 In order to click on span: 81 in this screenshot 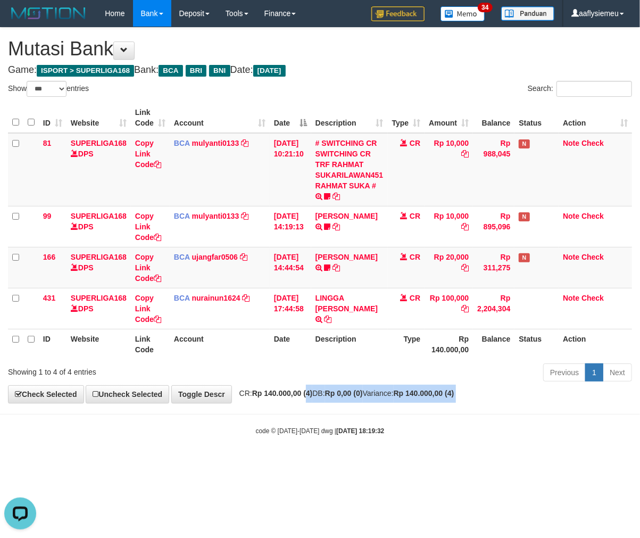, I will do `click(47, 143)`.